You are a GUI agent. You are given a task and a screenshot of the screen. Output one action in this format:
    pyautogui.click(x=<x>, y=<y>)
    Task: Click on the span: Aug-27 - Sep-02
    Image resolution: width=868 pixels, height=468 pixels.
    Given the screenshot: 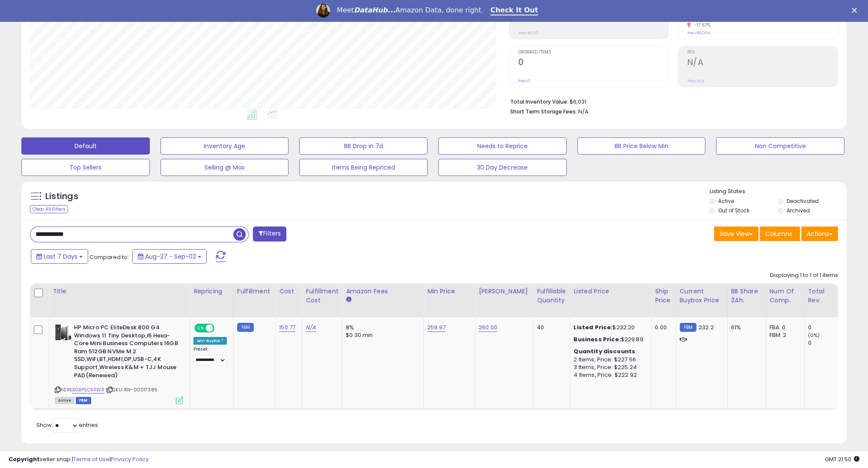 What is the action you would take?
    pyautogui.click(x=170, y=256)
    